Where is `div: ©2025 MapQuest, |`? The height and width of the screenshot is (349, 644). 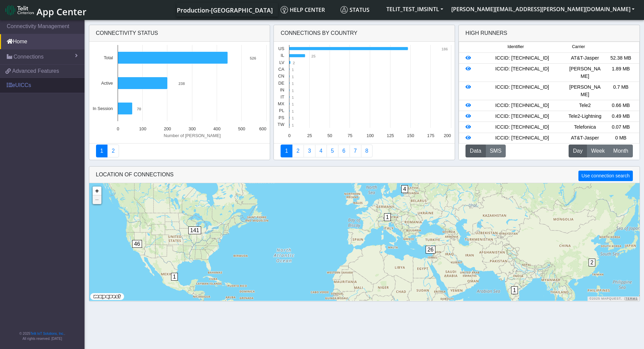 div: ©2025 MapQuest, | is located at coordinates (613, 298).